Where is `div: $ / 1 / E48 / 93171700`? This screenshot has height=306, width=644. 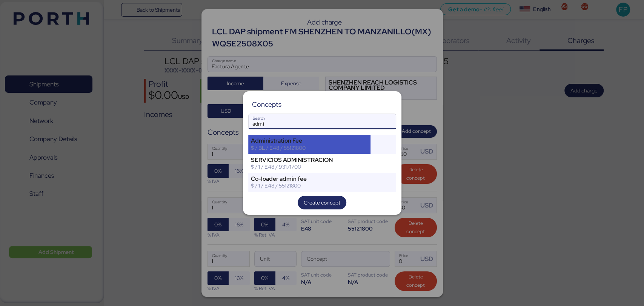
div: $ / 1 / E48 / 93171700 is located at coordinates (310, 167).